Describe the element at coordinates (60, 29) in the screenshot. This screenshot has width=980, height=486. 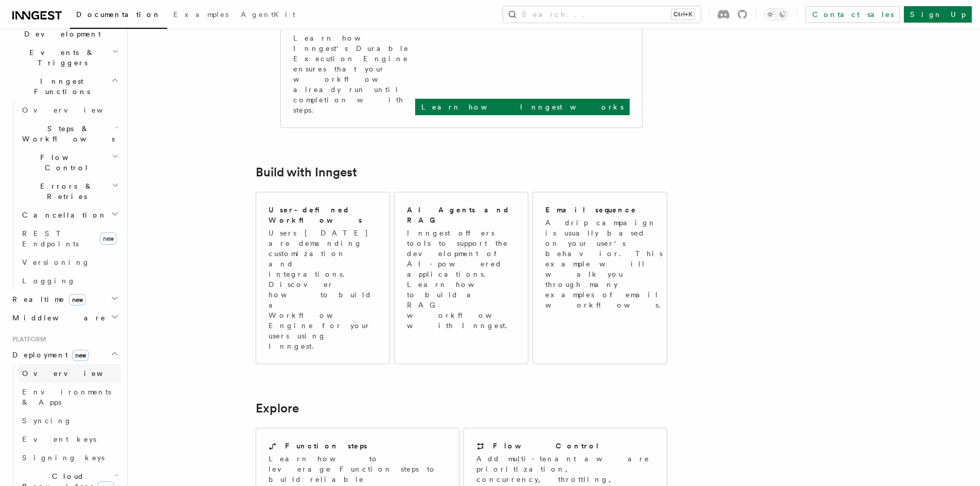
I see `span: Local Development` at that location.